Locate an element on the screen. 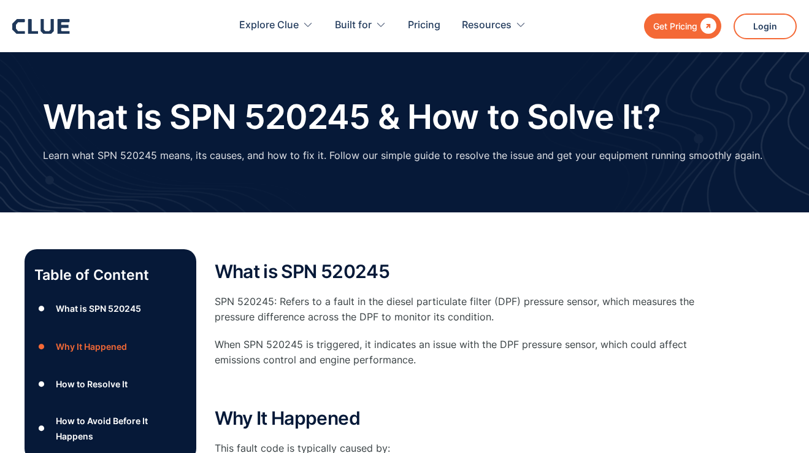 This screenshot has width=809, height=453. p: When SPN 520245 is triggered, it indicates an issue with the DPF pressure sensor, which could aff... is located at coordinates (460, 352).